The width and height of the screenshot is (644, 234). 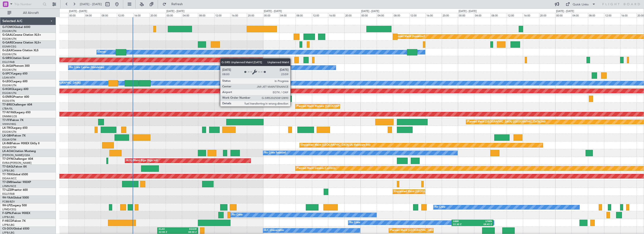 What do you see at coordinates (15, 190) in the screenshot?
I see `a: T7-LZZIPraetor 600` at bounding box center [15, 190].